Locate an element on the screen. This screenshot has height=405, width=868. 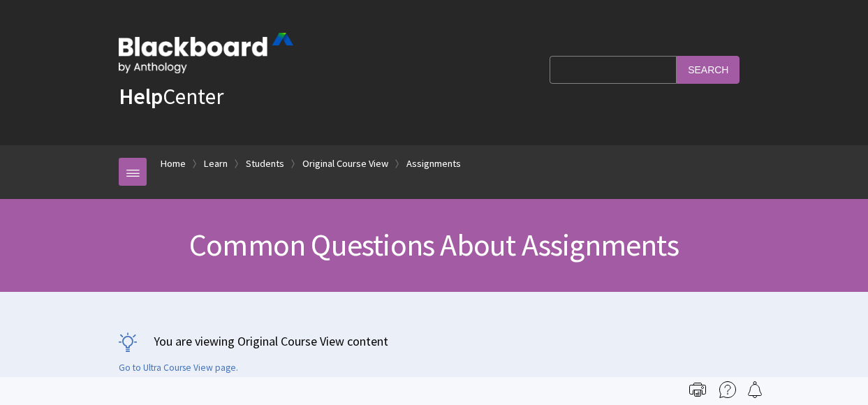
a: Original Course View is located at coordinates (345, 164).